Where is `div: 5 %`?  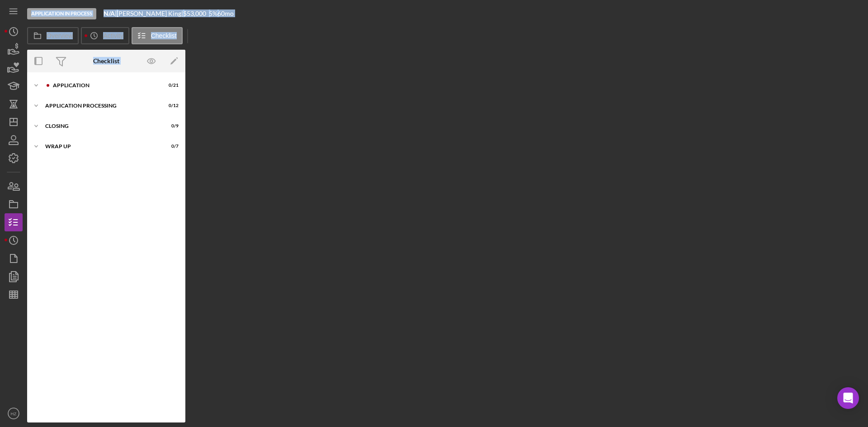
div: 5 % is located at coordinates (213, 13).